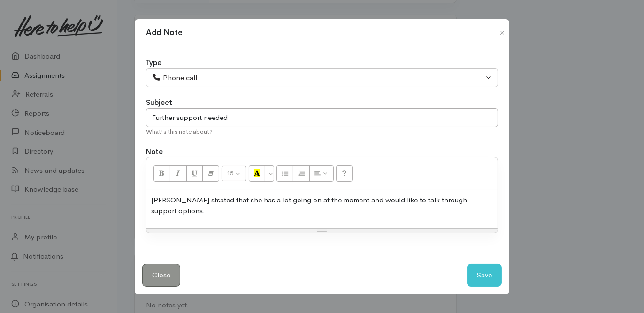 The width and height of the screenshot is (644, 313). I want to click on div: What's this note about?, so click(322, 132).